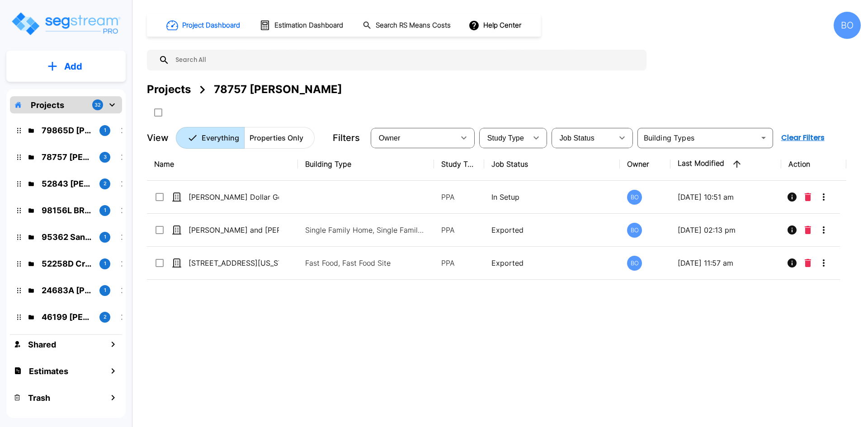 The width and height of the screenshot is (868, 427). I want to click on button: Open, so click(764, 138).